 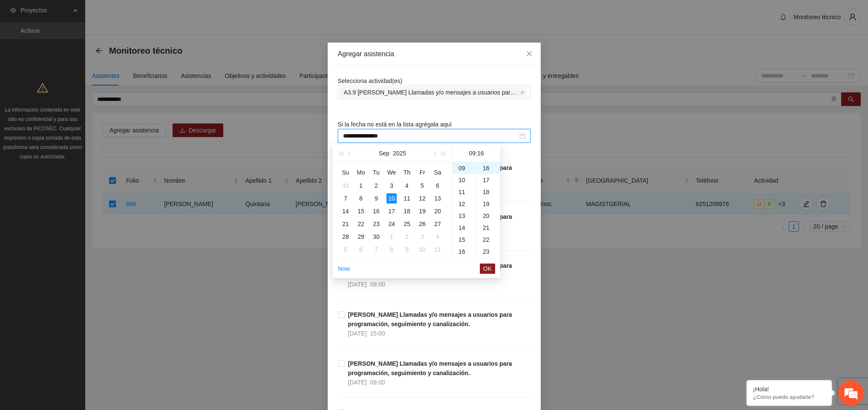 I want to click on div: 25, so click(x=407, y=224).